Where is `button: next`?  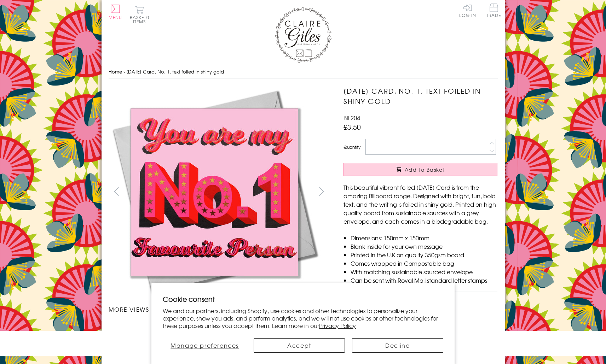
button: next is located at coordinates (321, 191).